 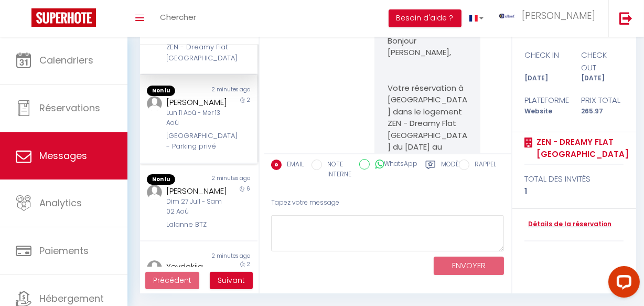 I want to click on span: Chercher, so click(x=178, y=17).